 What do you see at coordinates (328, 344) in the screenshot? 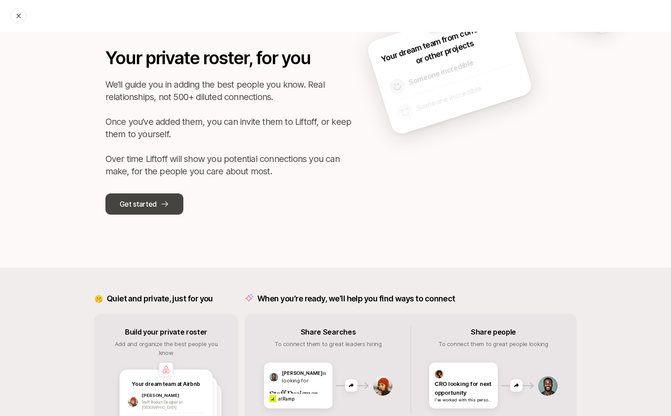
I see `span: To connect them to great leaders hiring` at bounding box center [328, 344].